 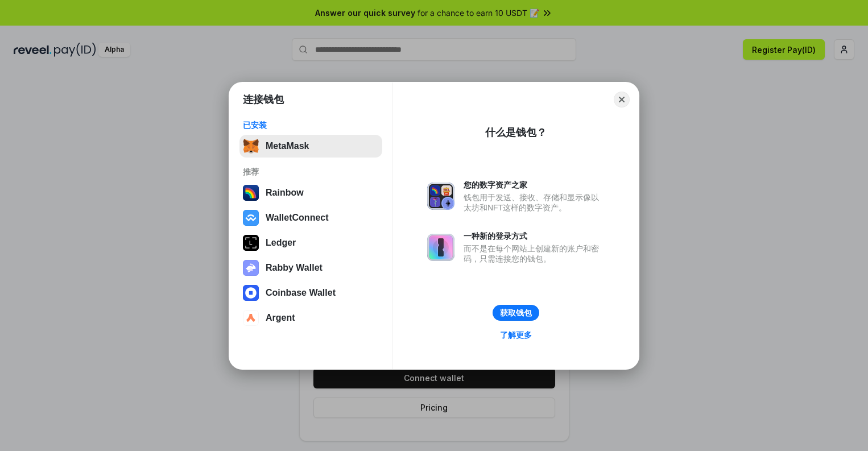 I want to click on div: 您的数字资产之家, so click(x=534, y=185).